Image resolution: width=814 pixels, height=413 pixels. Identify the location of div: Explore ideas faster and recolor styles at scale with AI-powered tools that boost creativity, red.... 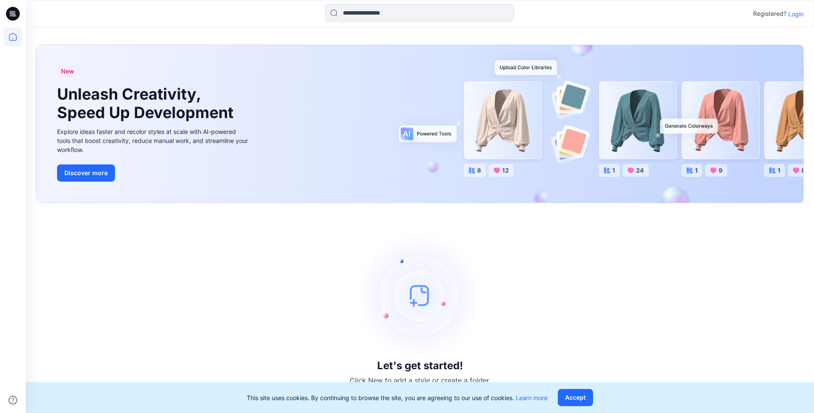
(154, 140).